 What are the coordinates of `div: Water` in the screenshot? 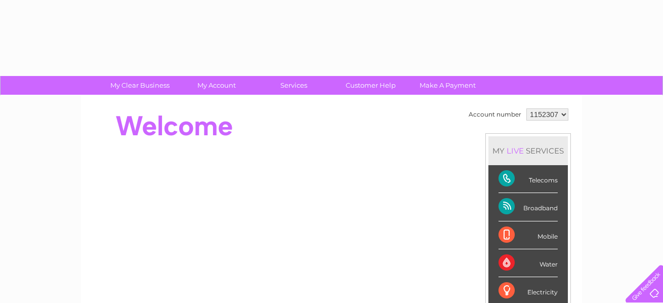 It's located at (528, 263).